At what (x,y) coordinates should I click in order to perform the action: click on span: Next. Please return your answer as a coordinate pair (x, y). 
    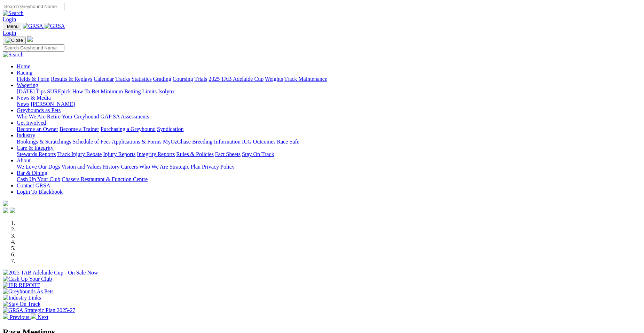
    Looking at the image, I should click on (43, 317).